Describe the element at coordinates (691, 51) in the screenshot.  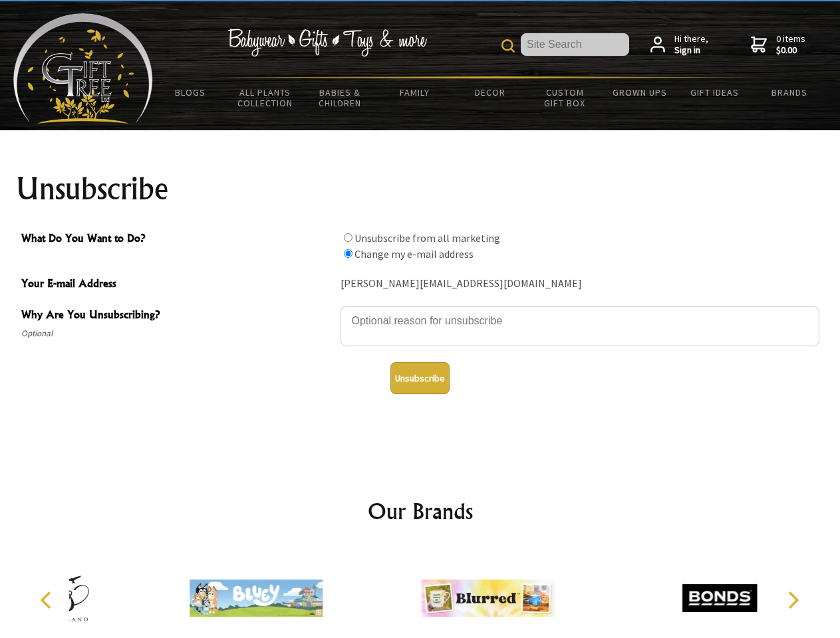
I see `strong: Sign in` at that location.